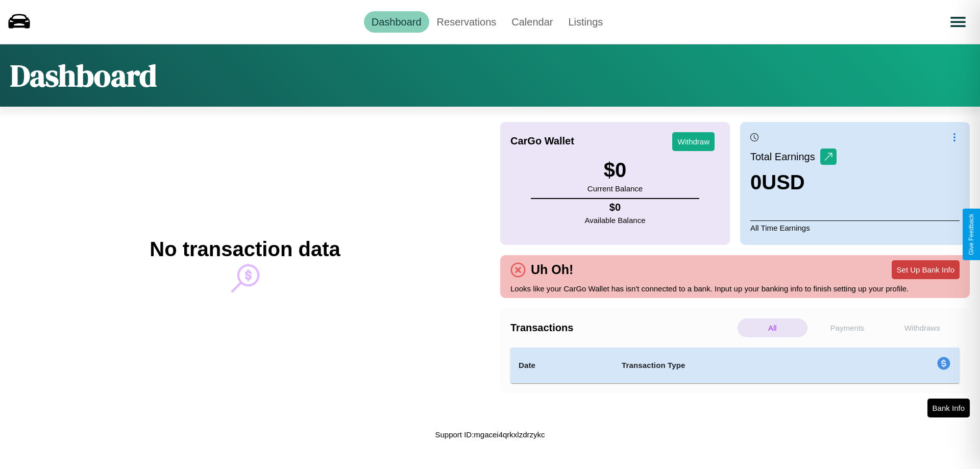  What do you see at coordinates (562, 365) in the screenshot?
I see `h4: Date` at bounding box center [562, 365].